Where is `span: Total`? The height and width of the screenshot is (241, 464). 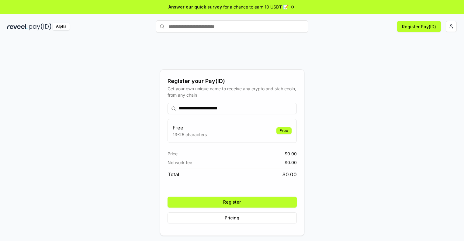
span: Total is located at coordinates (173, 174).